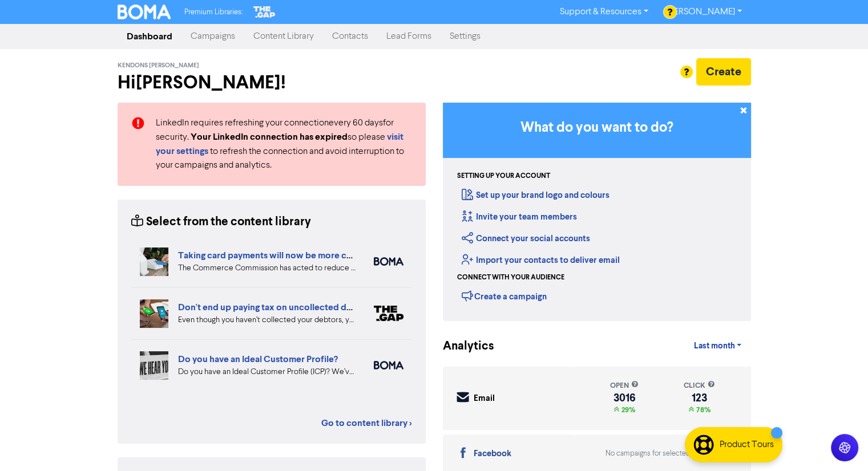  What do you see at coordinates (267, 320) in the screenshot?
I see `div: Even though you haven’t collected your debtors, you still have to pay tax on them. This is becaus...` at bounding box center [267, 320].